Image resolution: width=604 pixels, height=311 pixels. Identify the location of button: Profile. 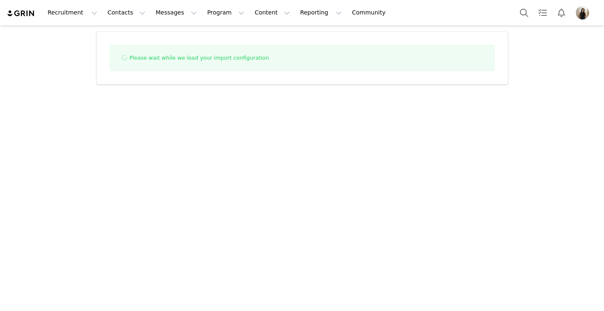
(584, 13).